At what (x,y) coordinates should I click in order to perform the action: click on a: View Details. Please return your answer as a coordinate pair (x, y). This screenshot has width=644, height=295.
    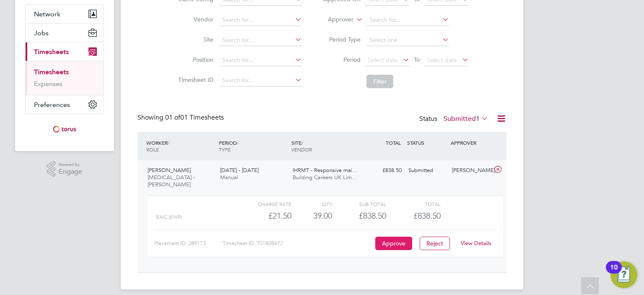
    Looking at the image, I should click on (476, 243).